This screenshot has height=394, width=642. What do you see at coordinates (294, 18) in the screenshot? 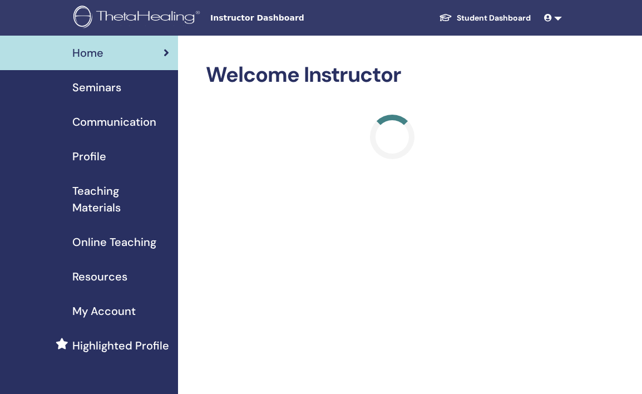
I see `span: Instructor Dashboard` at bounding box center [294, 18].